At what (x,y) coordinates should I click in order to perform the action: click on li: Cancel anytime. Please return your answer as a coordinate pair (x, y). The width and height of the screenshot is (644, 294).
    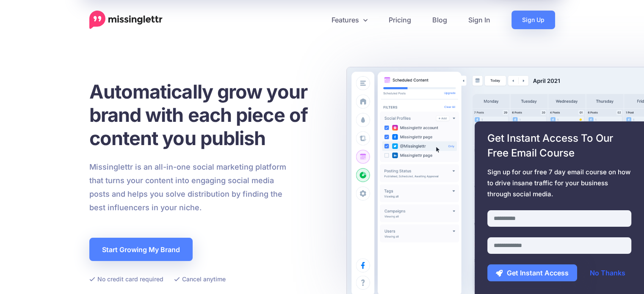
    Looking at the image, I should click on (200, 279).